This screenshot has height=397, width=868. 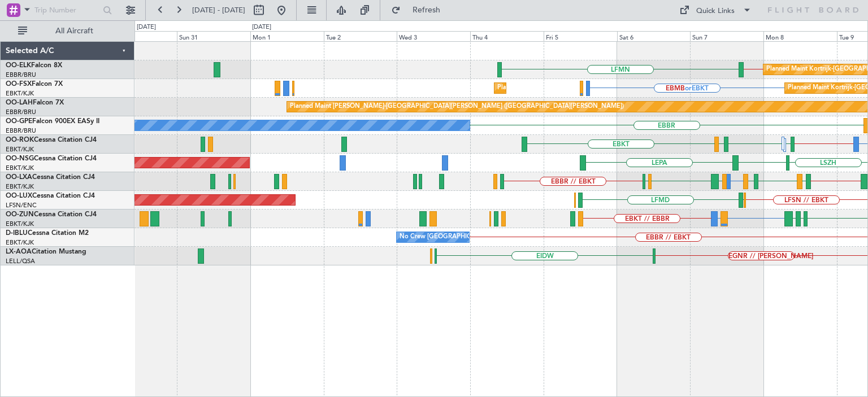 I want to click on span: OO-LUX, so click(x=19, y=196).